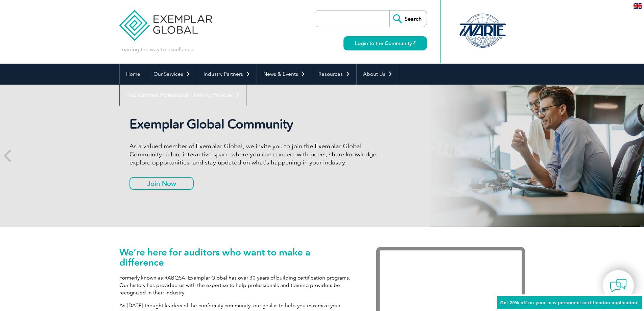 The image size is (644, 311). What do you see at coordinates (413, 43) in the screenshot?
I see `img: open_square.png` at bounding box center [413, 43].